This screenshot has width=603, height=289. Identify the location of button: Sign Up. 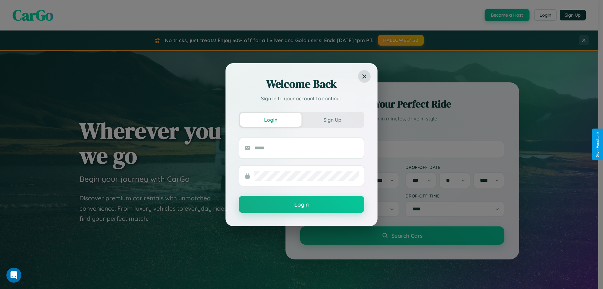
(332, 120).